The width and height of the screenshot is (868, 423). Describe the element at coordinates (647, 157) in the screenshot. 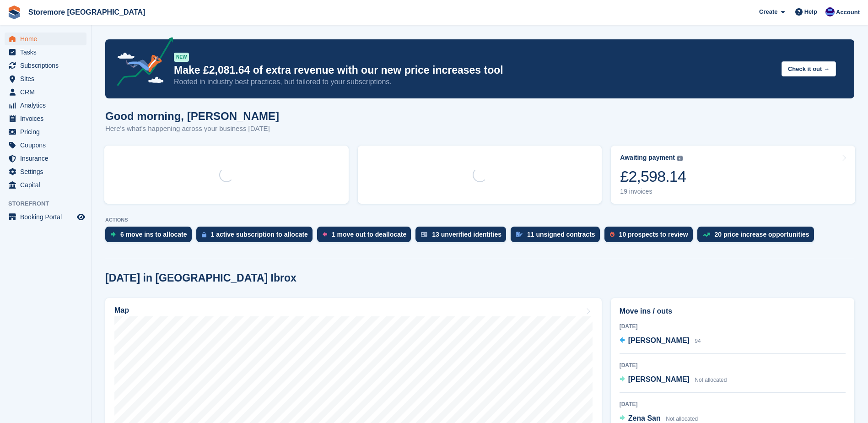

I see `div: Awaiting payment` at that location.